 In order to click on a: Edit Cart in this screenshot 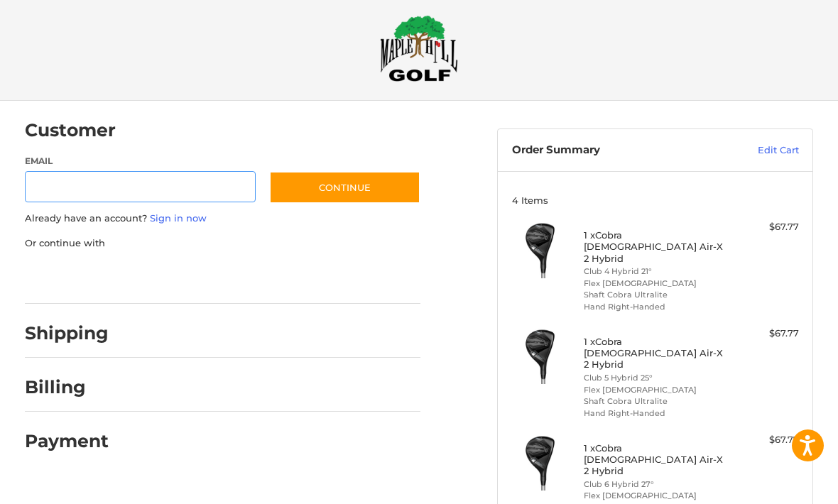, I will do `click(752, 151)`.